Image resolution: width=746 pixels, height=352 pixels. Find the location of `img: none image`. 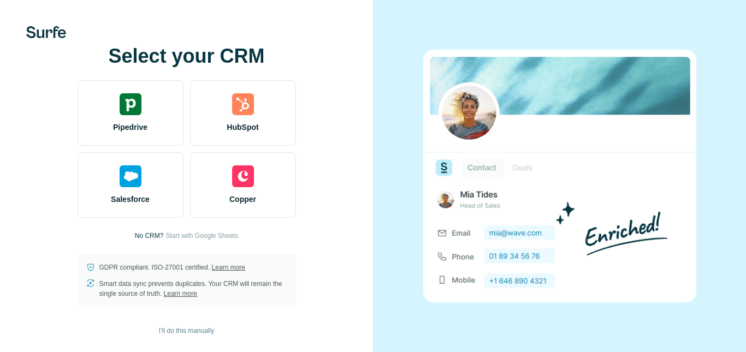

img: none image is located at coordinates (560, 176).